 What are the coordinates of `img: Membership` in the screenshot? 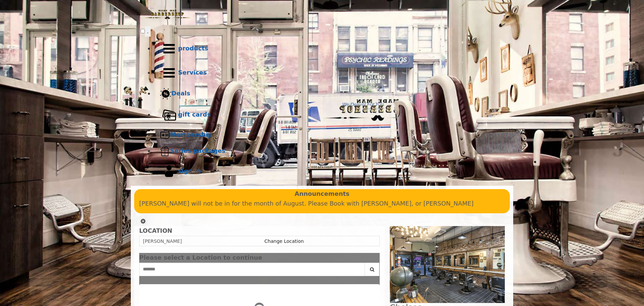 It's located at (165, 135).